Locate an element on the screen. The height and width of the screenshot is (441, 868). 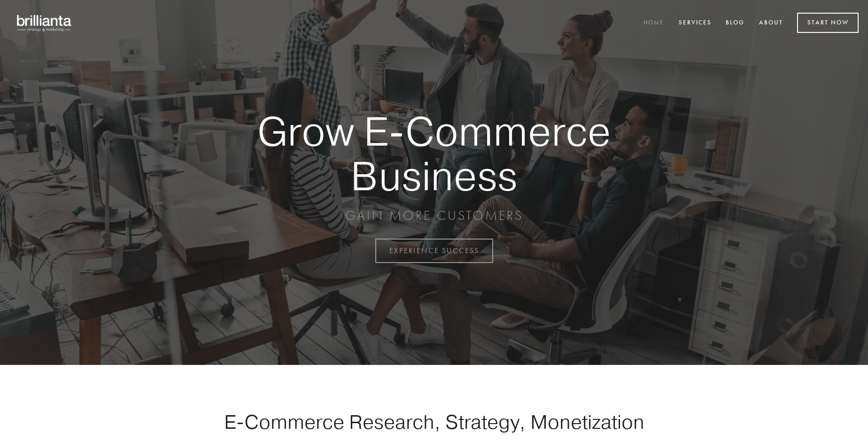
img: brillianta - research, strategy, marketing is located at coordinates (45, 23).